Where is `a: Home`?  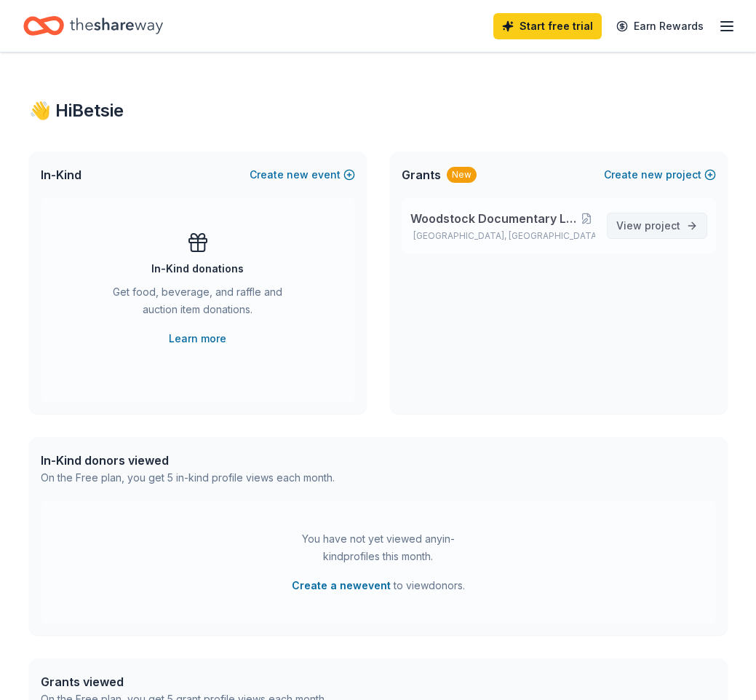 a: Home is located at coordinates (94, 26).